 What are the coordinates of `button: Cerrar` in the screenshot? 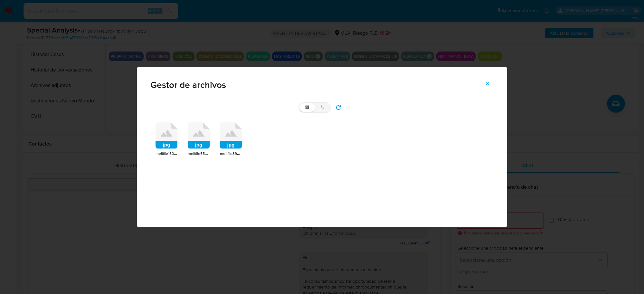 It's located at (488, 83).